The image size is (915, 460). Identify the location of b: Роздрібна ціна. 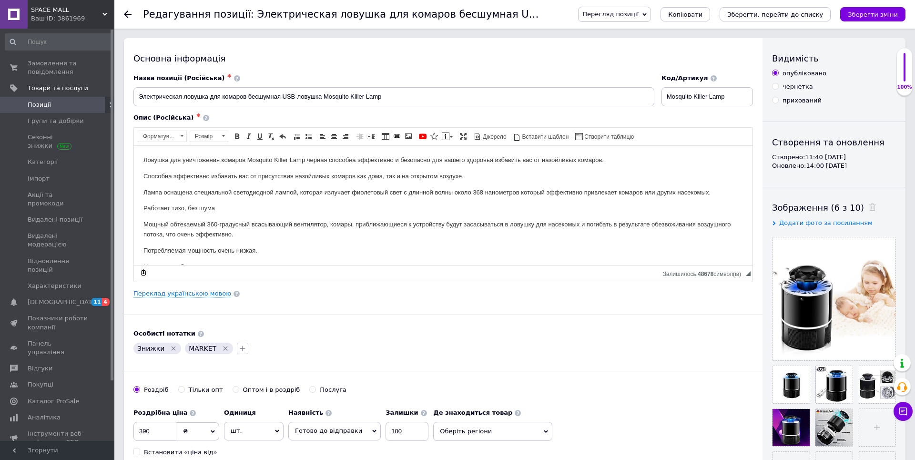
(160, 412).